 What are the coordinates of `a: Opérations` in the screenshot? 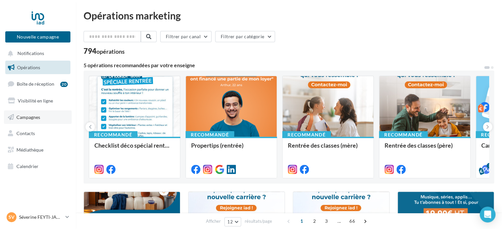 It's located at (38, 67).